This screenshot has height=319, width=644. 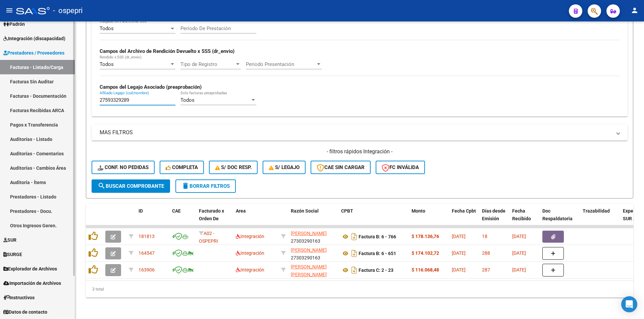 What do you see at coordinates (182, 168) in the screenshot?
I see `span: Completa` at bounding box center [182, 168].